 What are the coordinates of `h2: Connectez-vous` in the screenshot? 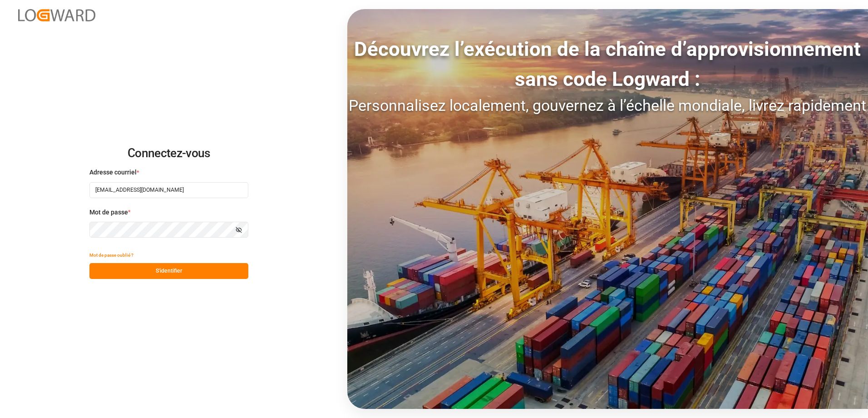 It's located at (169, 154).